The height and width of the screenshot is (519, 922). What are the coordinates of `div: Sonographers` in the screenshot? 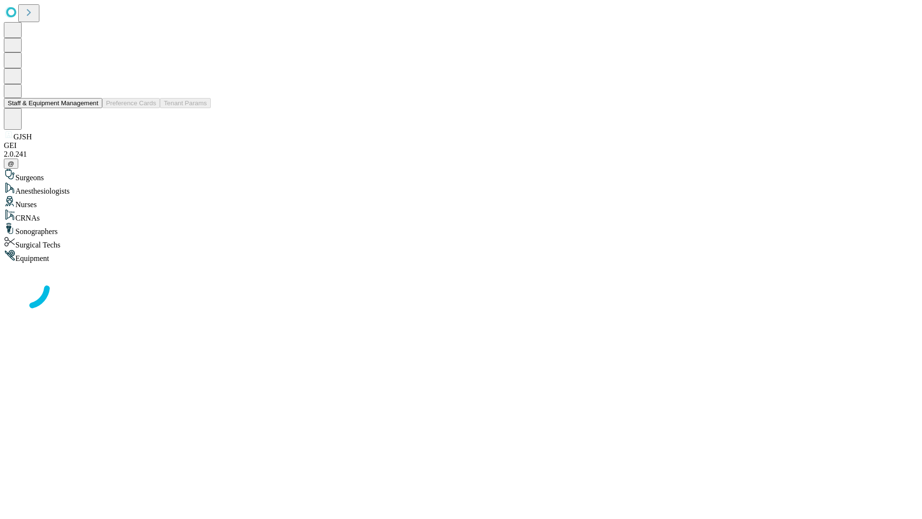 It's located at (461, 229).